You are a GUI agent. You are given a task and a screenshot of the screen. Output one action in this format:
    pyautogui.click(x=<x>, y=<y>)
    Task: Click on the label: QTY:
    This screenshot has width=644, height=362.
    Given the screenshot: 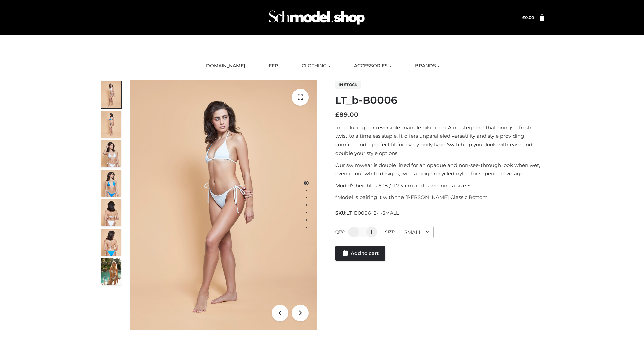 What is the action you would take?
    pyautogui.click(x=340, y=232)
    